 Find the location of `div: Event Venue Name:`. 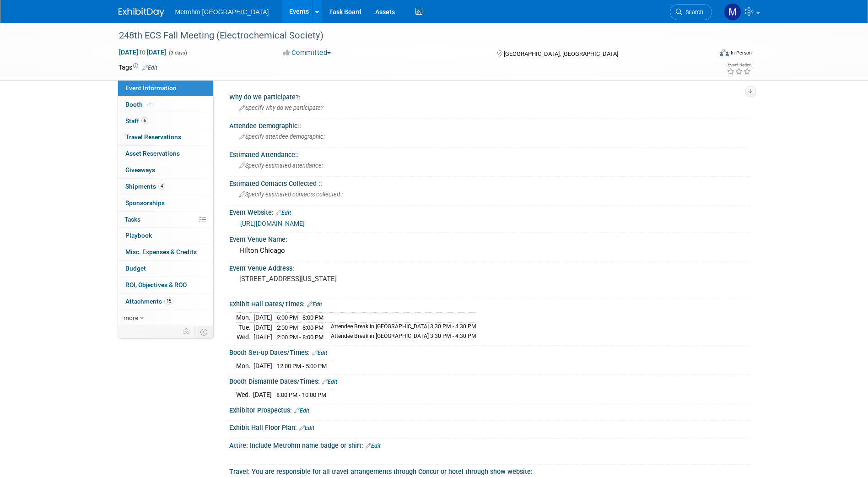

div: Event Venue Name: is located at coordinates (489, 238).